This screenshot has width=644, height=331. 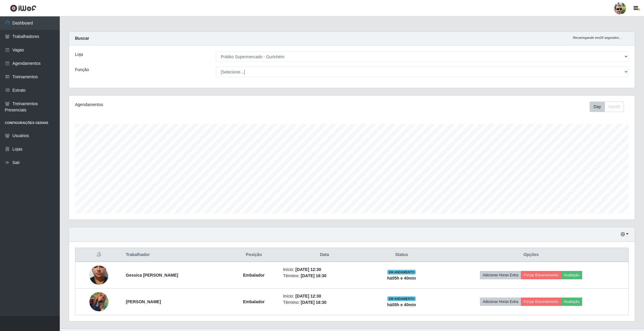 I want to click on i: Recarregando em 29 segundos..., so click(x=597, y=38).